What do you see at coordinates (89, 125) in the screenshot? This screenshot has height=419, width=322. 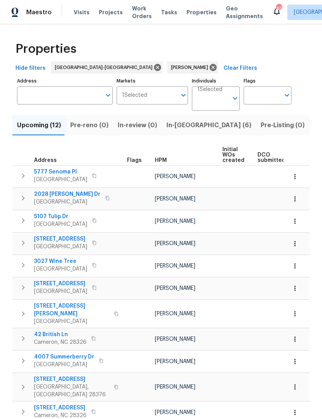 I see `span: Pre-reno (0)` at bounding box center [89, 125].